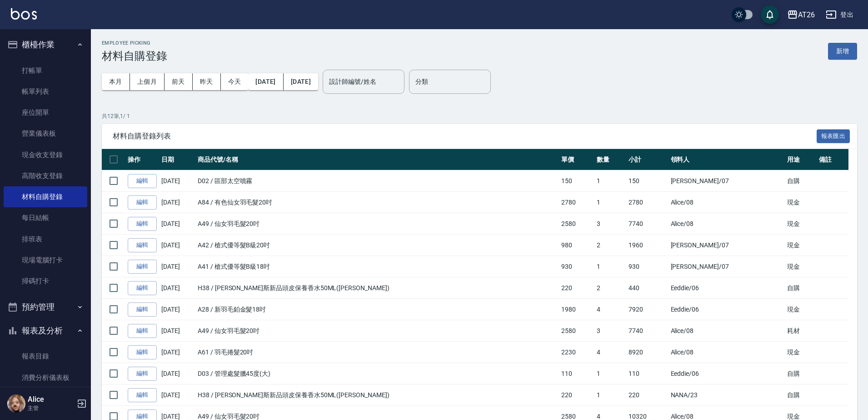  I want to click on td: 7740, so click(648, 223).